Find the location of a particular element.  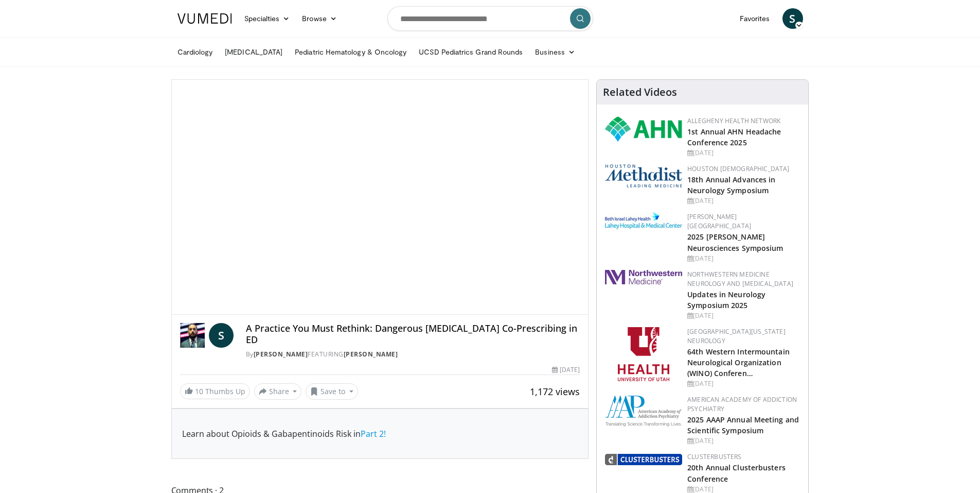

img: 5e4488cc-e109-4a4e-9fd9-73bb9237ee91.png.150x105_q85_autocrop_double_scale_upscale_version-0.2.png is located at coordinates (643, 176).